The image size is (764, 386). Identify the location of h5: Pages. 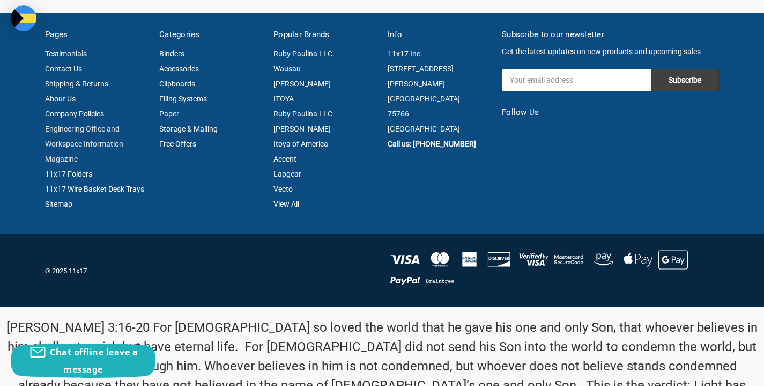
(97, 34).